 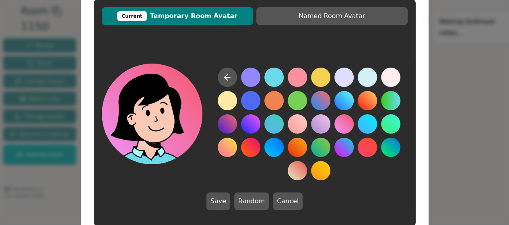 I want to click on button: Named Room Avatar, so click(x=332, y=16).